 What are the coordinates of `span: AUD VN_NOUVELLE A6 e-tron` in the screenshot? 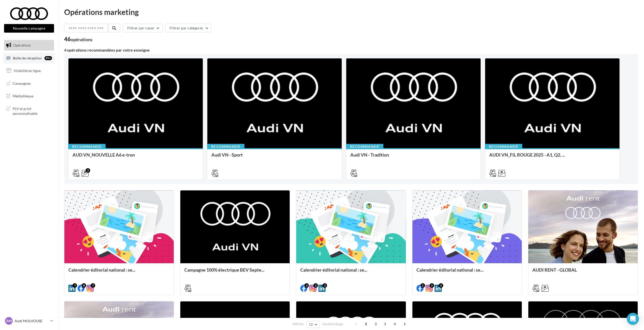 It's located at (103, 155).